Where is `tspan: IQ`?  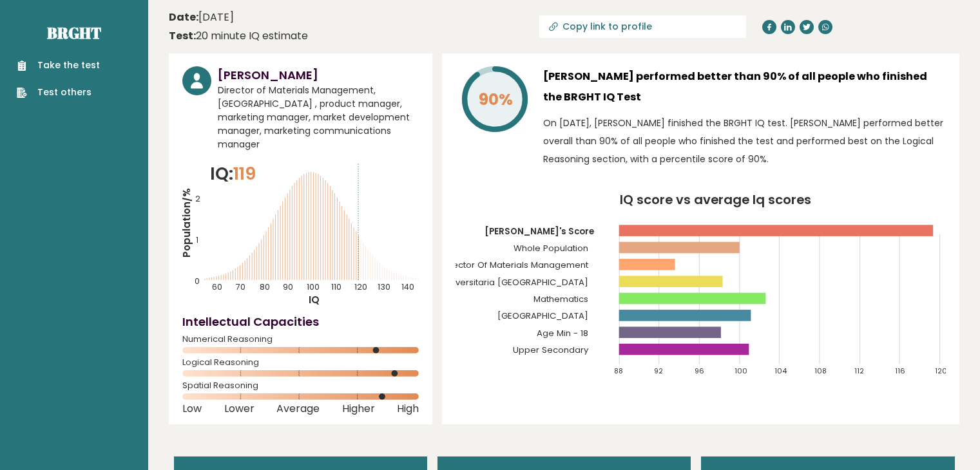
tspan: IQ is located at coordinates (313, 299).